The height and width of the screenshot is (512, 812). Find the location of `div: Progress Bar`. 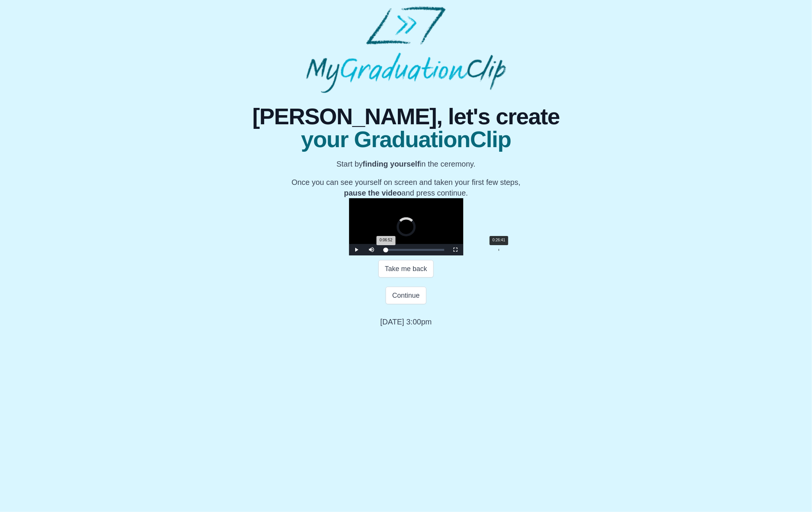

div: Progress Bar is located at coordinates (414, 249).